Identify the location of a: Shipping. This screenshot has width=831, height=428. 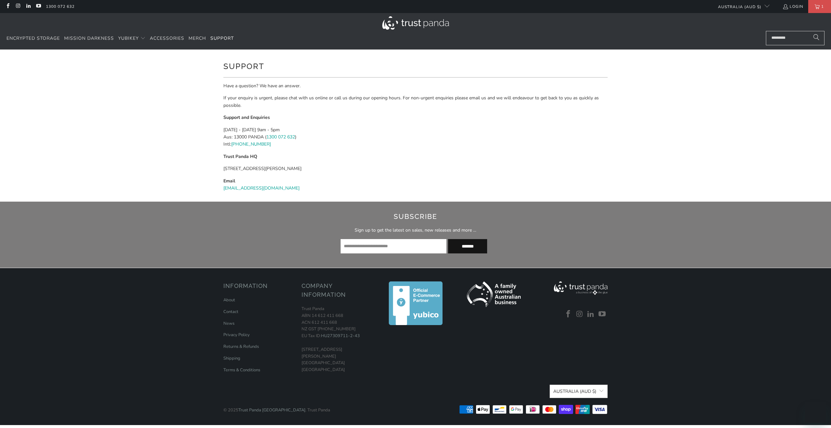
(232, 358).